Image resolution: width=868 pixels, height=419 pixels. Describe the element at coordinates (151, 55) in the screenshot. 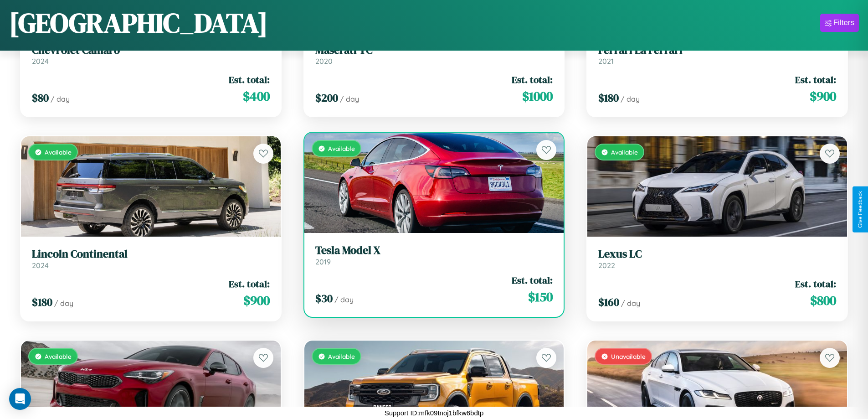

I see `a: Chevrolet Camaro2024` at that location.